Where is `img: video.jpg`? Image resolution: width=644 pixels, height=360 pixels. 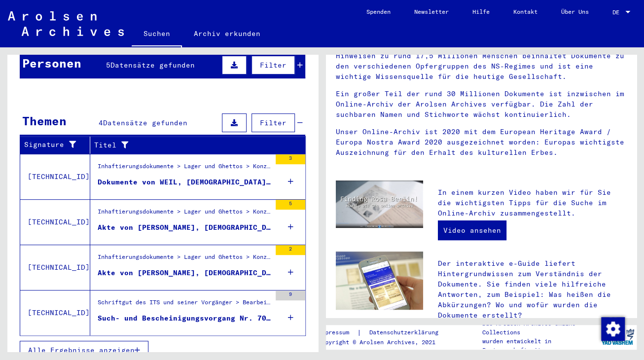
img: video.jpg is located at coordinates (379, 204).